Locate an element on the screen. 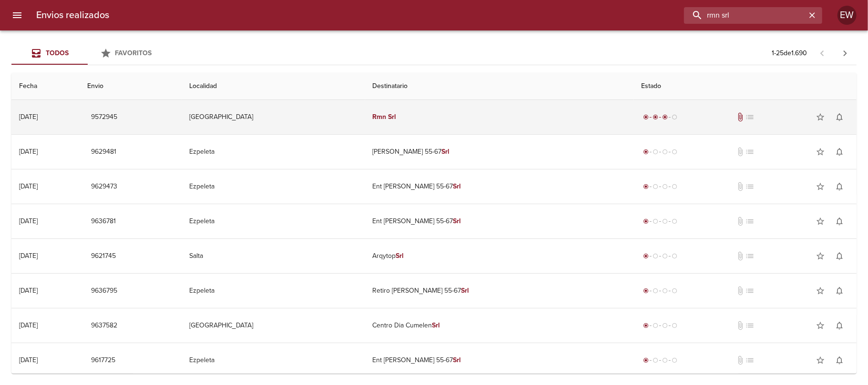  th: Estado is located at coordinates (745, 86).